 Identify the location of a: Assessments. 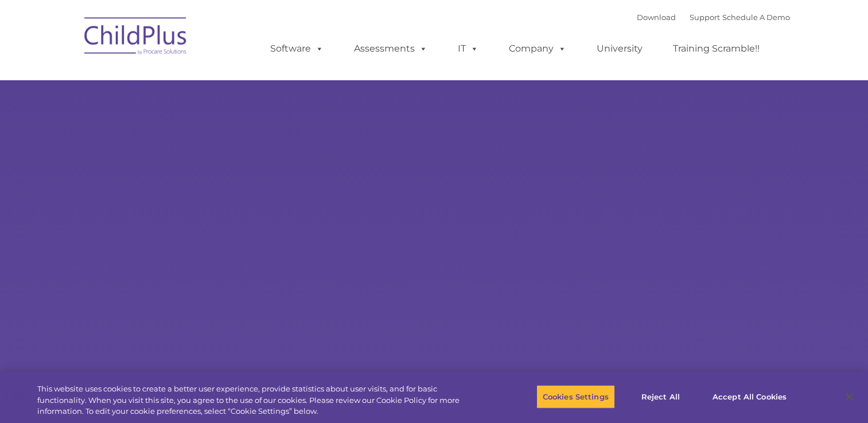
(391, 48).